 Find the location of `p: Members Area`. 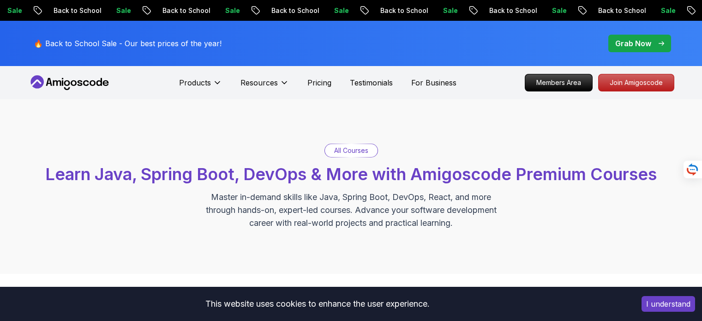

p: Members Area is located at coordinates (558, 83).